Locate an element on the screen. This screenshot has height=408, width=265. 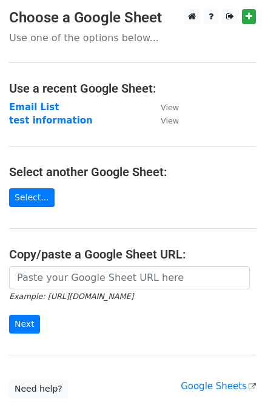
strong: test information is located at coordinates (51, 121).